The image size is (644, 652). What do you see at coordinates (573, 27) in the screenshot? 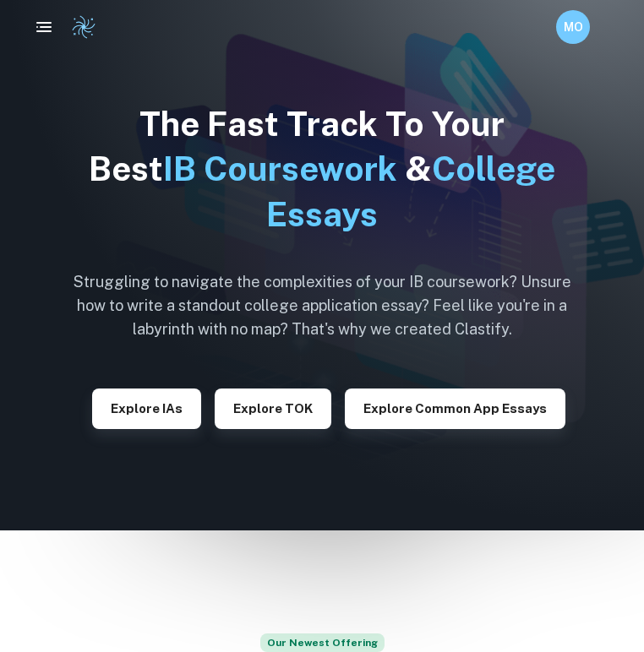
I see `h6: MO` at bounding box center [573, 27].